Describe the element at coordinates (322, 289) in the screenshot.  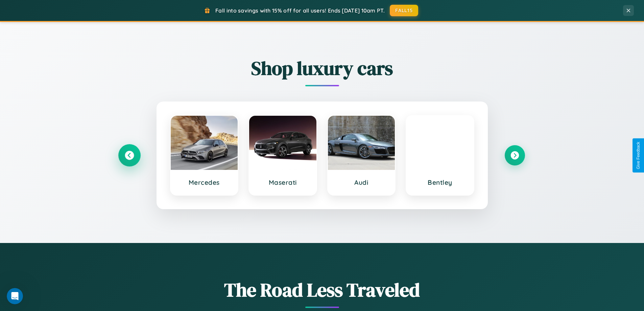
I see `h1: The Road Less Traveled` at that location.